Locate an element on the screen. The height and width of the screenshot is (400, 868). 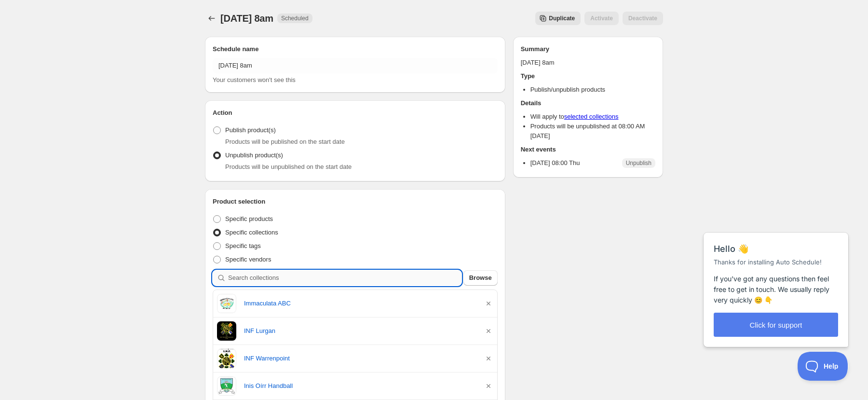
span: Products will be unpublished on the start date is located at coordinates (288, 166).